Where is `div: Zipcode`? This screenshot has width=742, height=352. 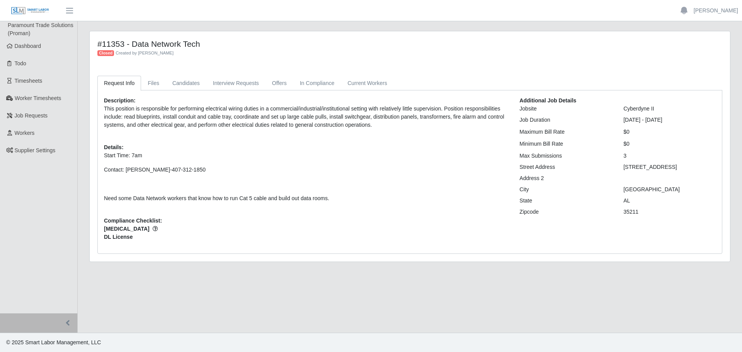
div: Zipcode is located at coordinates (566, 212).